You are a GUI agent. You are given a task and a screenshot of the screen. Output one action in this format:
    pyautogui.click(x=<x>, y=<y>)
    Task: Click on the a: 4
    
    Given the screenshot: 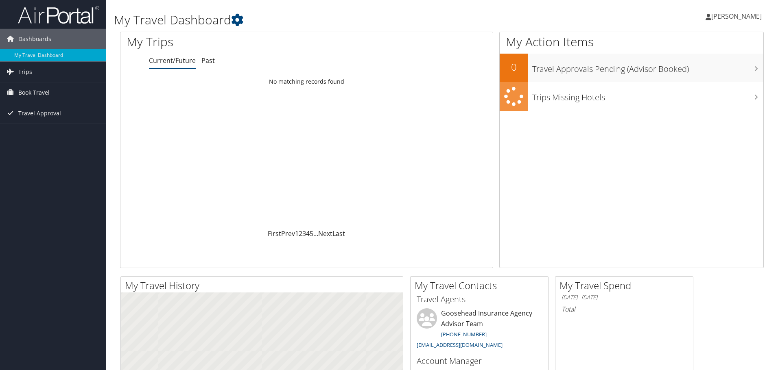 What is the action you would take?
    pyautogui.click(x=307, y=234)
    